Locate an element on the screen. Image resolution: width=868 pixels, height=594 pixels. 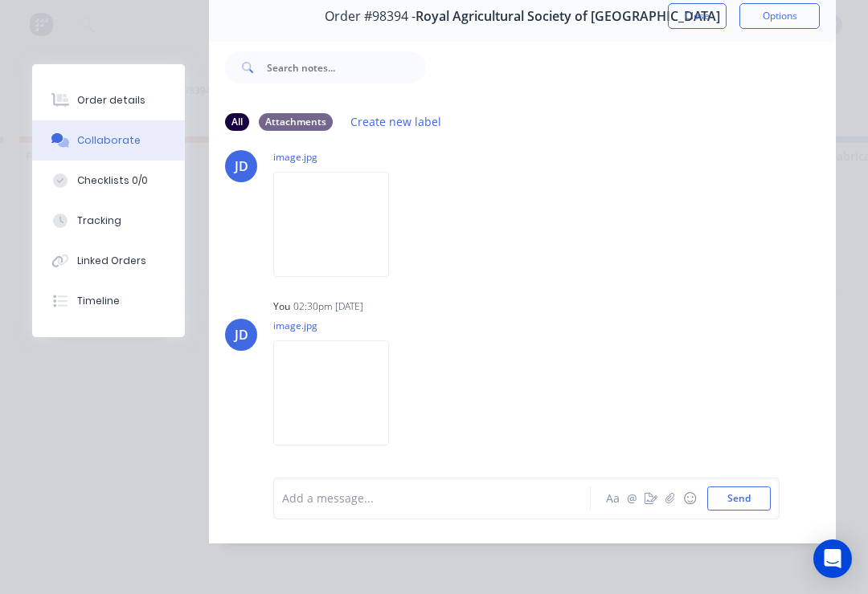
button: Aa is located at coordinates (613, 498).